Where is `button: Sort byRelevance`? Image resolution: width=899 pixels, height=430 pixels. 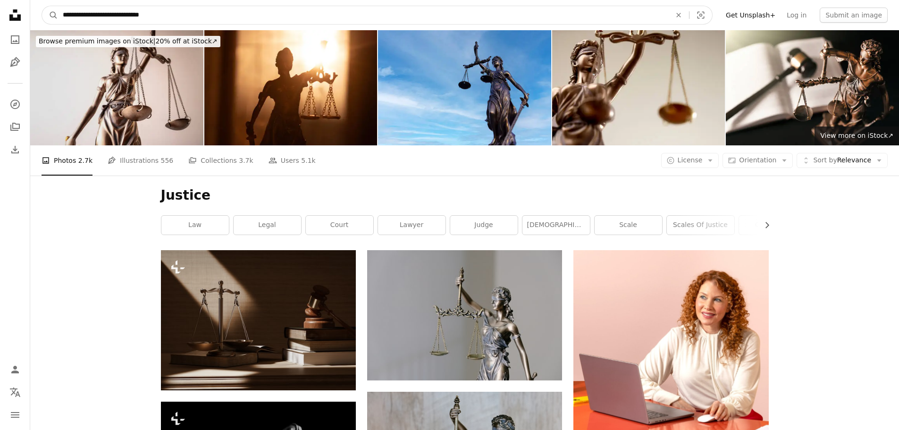
button: Sort byRelevance is located at coordinates (842, 160).